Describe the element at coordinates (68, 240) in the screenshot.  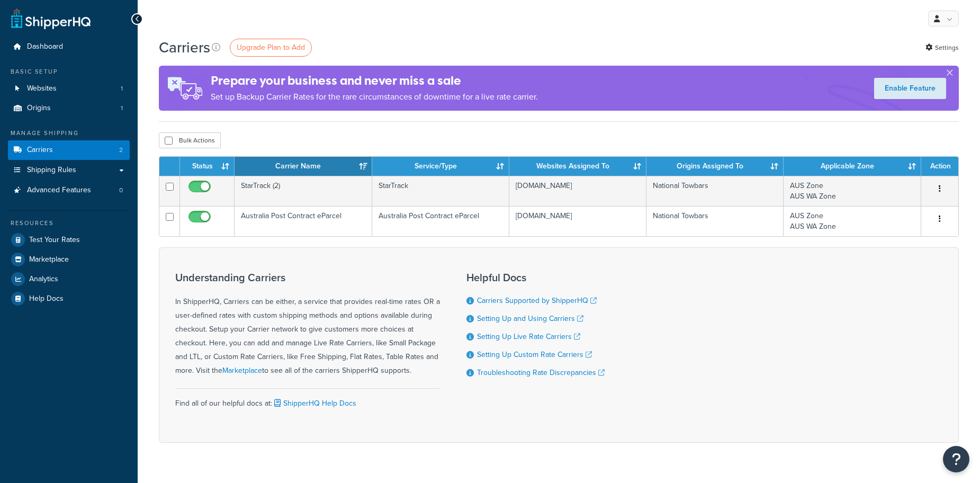
I see `li: Test Your Rates` at that location.